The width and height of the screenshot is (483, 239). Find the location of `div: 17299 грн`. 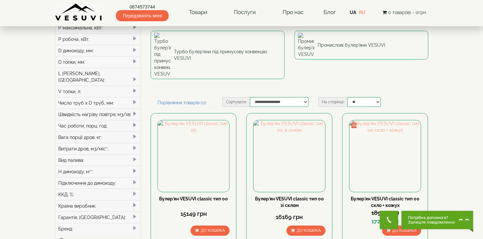

div: 17299 грн is located at coordinates (385, 222).